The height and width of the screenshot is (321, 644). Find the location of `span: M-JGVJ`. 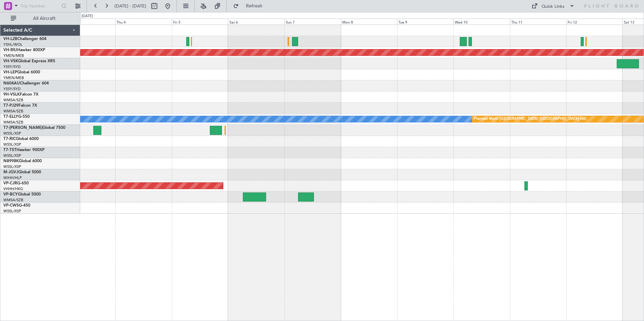

span: M-JGVJ is located at coordinates (11, 172).